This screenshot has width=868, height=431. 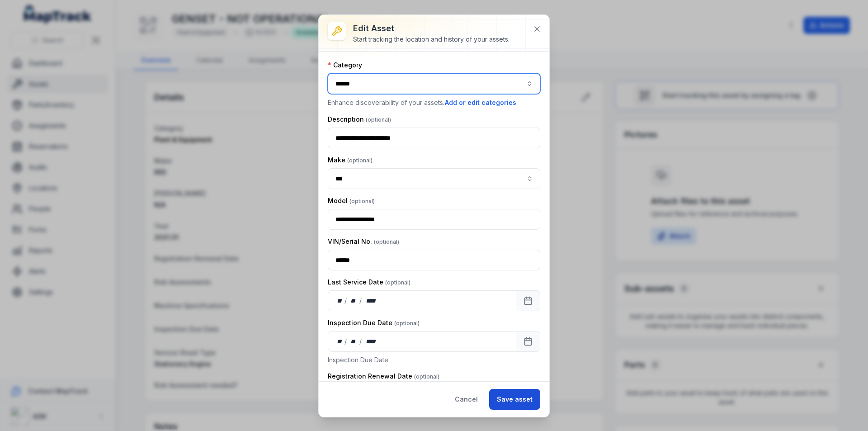 What do you see at coordinates (431, 40) in the screenshot?
I see `div: Start tracking the location and history of your assets.` at bounding box center [431, 40].